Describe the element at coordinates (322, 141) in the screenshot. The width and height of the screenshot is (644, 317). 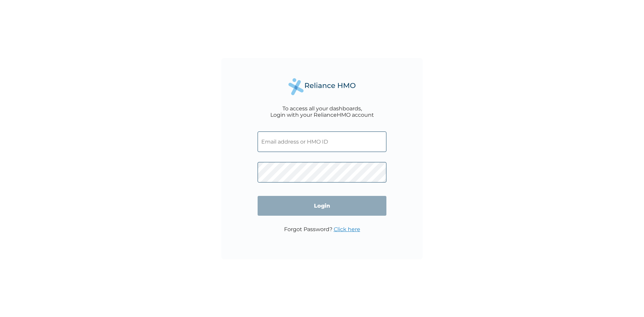
I see `input: Email address or HMO ID` at that location.